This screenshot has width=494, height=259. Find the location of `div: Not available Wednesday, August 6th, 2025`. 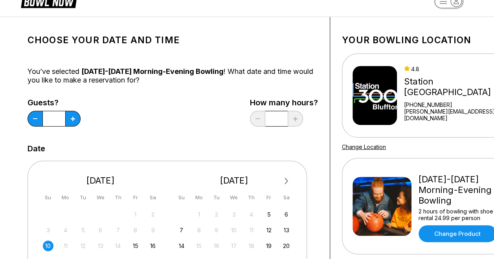

div: Not available Wednesday, August 6th, 2025 is located at coordinates (100, 230).